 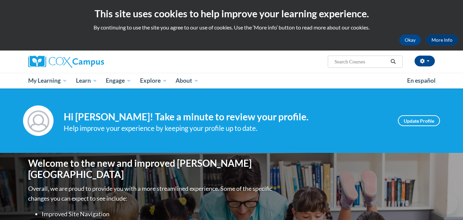 I want to click on button: Account Settings, so click(x=425, y=61).